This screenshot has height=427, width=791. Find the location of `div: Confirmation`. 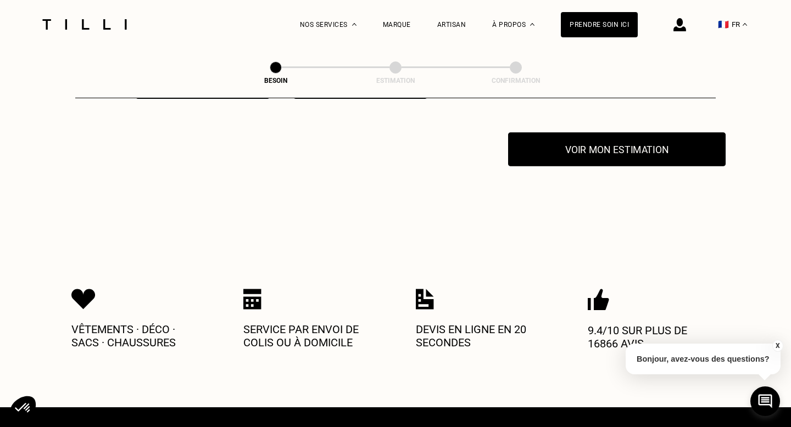

div: Confirmation is located at coordinates (516, 81).